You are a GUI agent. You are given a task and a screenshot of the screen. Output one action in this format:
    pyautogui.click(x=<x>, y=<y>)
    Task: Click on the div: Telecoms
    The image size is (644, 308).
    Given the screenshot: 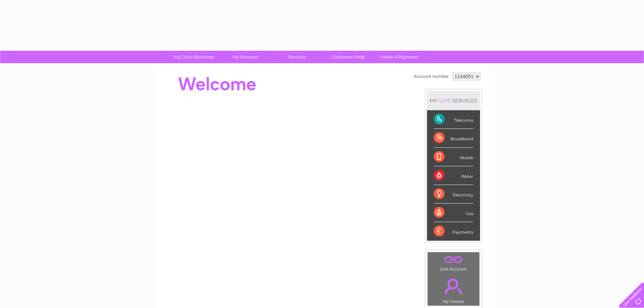 What is the action you would take?
    pyautogui.click(x=453, y=119)
    